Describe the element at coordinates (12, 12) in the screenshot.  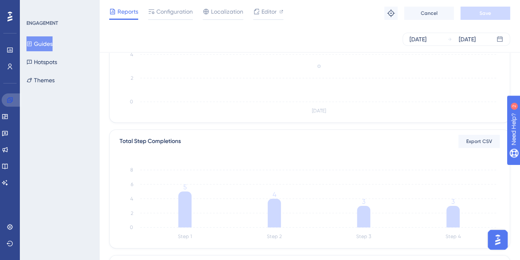
I see `button: Open AI Assistant Launcher` at that location.